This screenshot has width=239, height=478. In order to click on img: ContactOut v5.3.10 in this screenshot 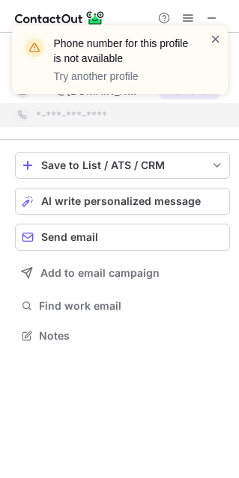, I will do `click(60, 18)`.